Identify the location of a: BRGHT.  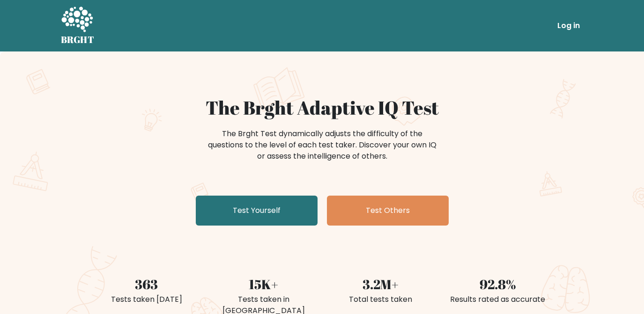
(78, 25).